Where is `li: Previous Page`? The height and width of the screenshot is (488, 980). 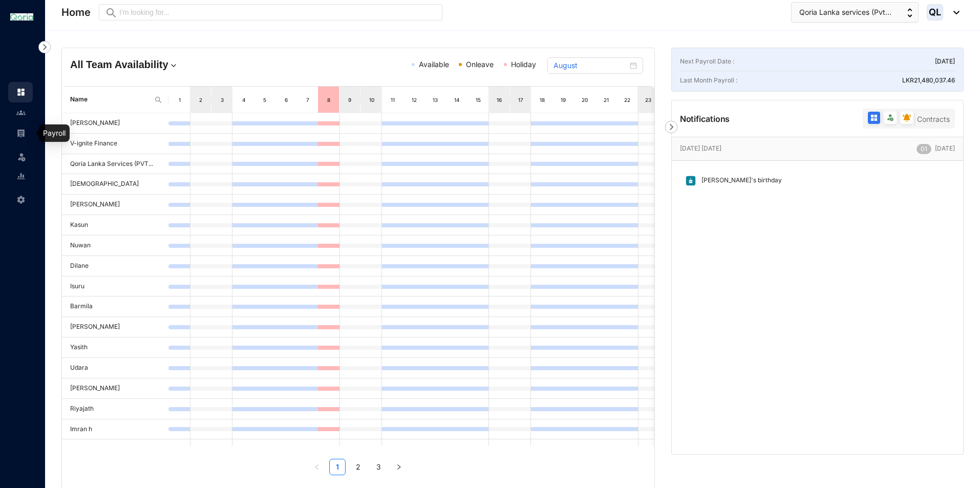 li: Previous Page is located at coordinates (317, 467).